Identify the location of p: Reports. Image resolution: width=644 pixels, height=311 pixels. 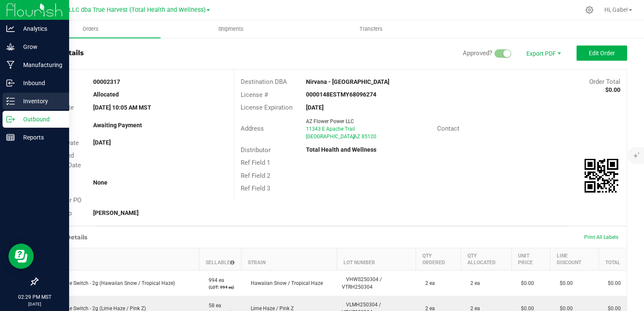
(40, 138).